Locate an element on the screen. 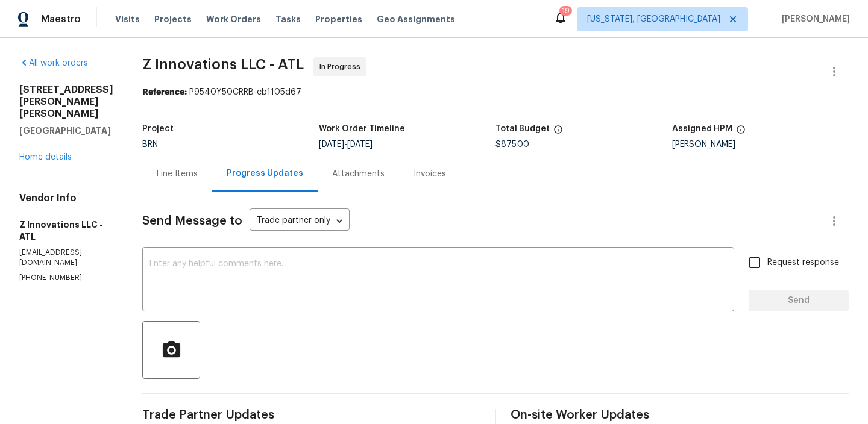 The height and width of the screenshot is (424, 868). span: On-site Worker Updates is located at coordinates (679, 415).